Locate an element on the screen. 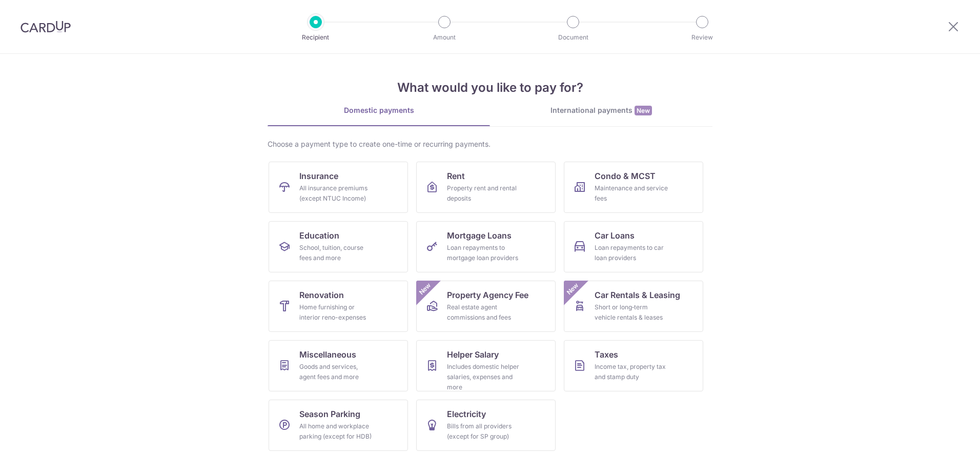  span: Miscellaneous is located at coordinates (328, 354).